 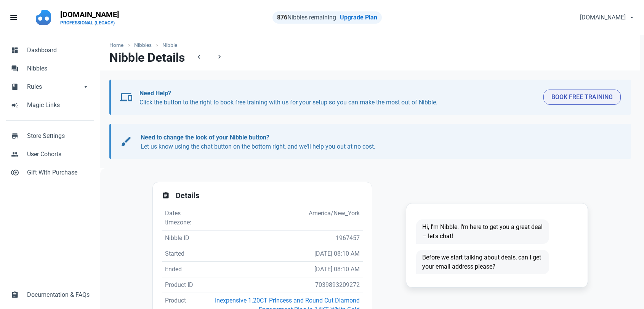 What do you see at coordinates (15, 153) in the screenshot?
I see `span: people` at bounding box center [15, 153].